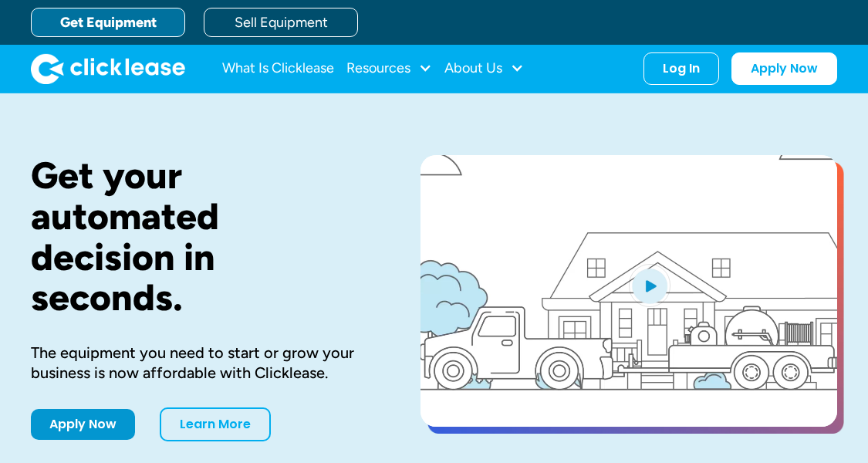 Image resolution: width=868 pixels, height=463 pixels. I want to click on a: What Is Clicklease, so click(278, 68).